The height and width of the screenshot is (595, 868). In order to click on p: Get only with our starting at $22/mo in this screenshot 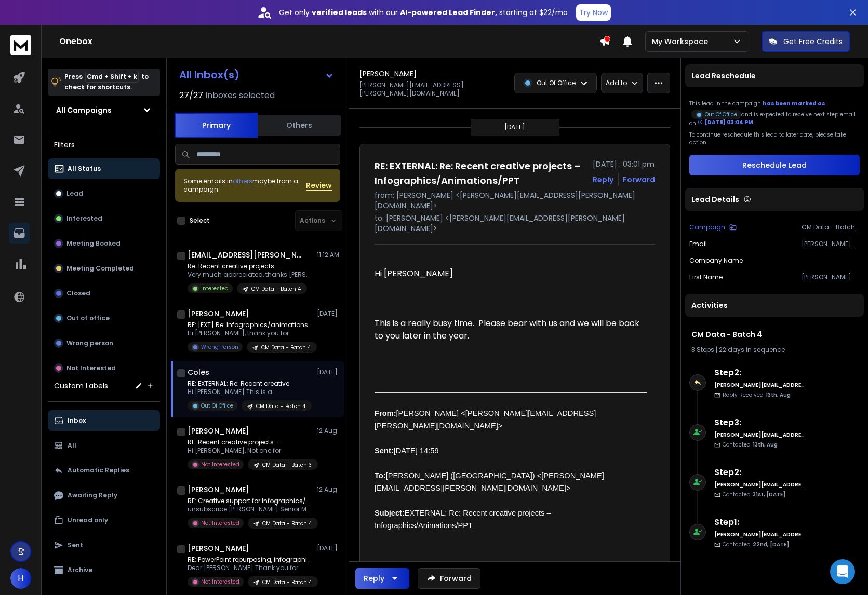, I will do `click(423, 13)`.